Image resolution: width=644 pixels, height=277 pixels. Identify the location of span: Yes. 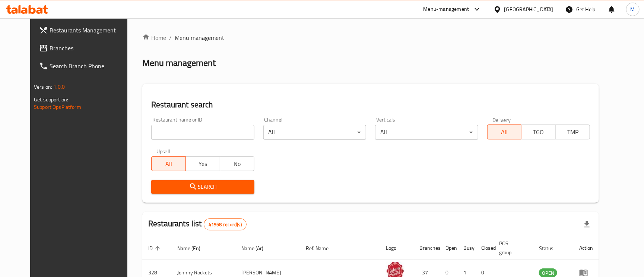
(203, 163).